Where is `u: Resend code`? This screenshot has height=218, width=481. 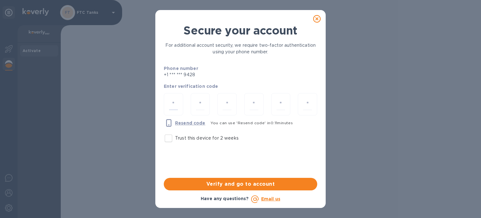 u: Resend code is located at coordinates (190, 123).